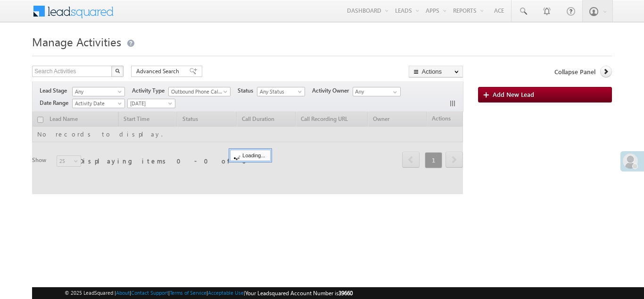  Describe the element at coordinates (55, 91) in the screenshot. I see `span: Lead Stage` at that location.